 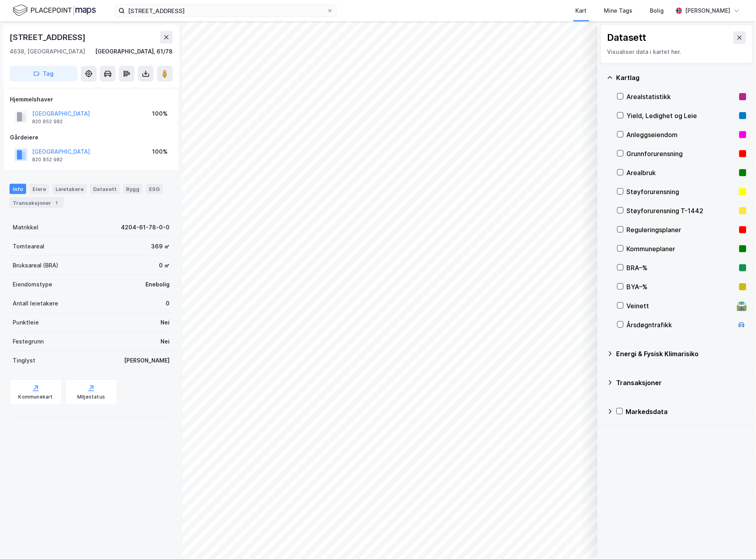 I want to click on div: Hjemmelshaver, so click(x=91, y=99).